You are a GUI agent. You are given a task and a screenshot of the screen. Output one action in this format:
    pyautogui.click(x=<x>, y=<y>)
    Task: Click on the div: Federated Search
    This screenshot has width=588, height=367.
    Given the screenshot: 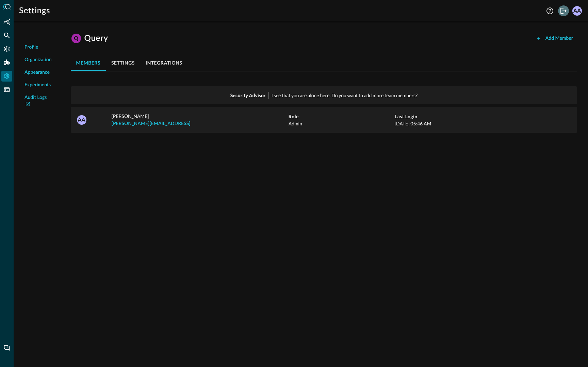 What is the action you would take?
    pyautogui.click(x=7, y=35)
    